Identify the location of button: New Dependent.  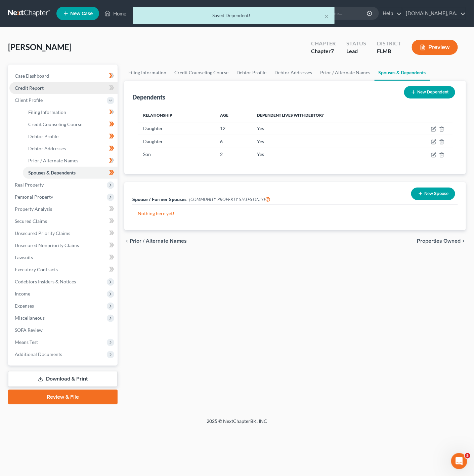
(430, 92).